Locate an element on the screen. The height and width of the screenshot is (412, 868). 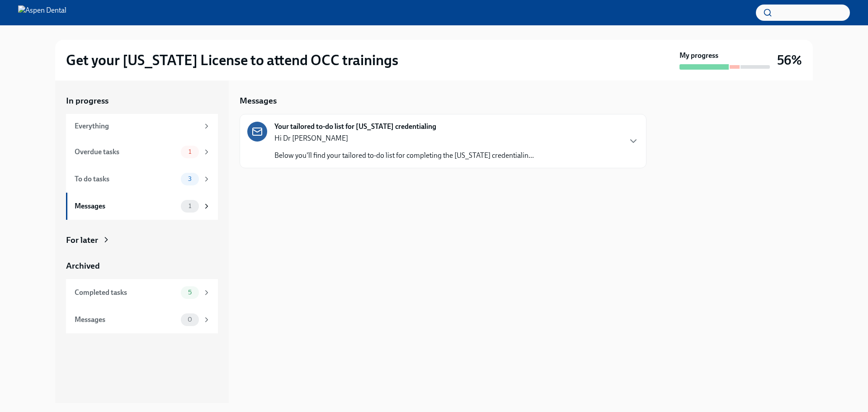
div: To do tasks is located at coordinates (126, 179).